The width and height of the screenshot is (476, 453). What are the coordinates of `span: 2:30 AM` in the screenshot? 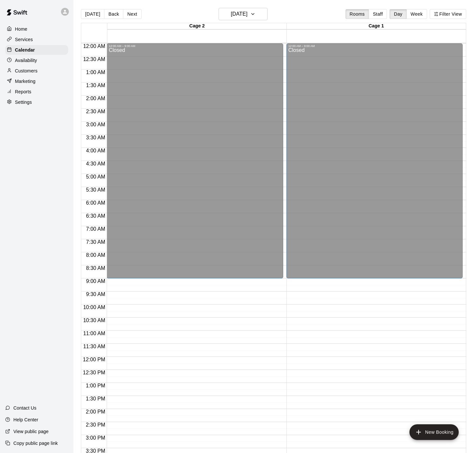 It's located at (95, 112).